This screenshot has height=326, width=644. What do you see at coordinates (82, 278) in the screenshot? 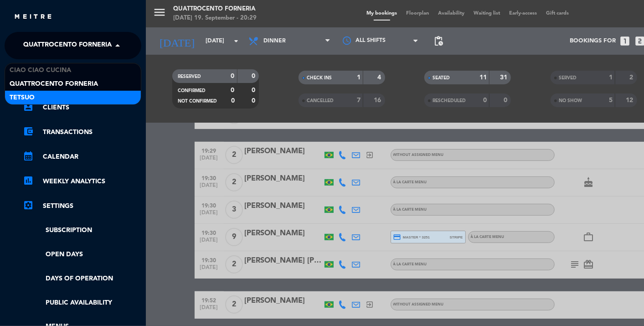
I see `a: Days of operation` at bounding box center [82, 278].